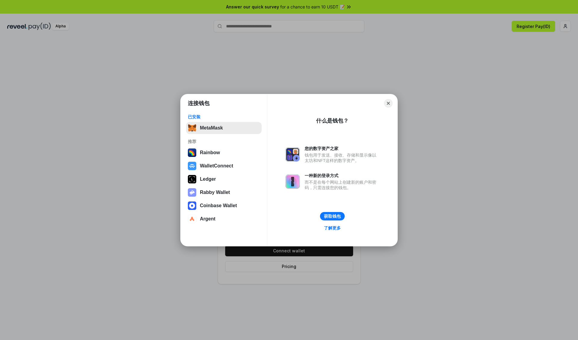 The image size is (578, 340). What do you see at coordinates (215, 192) in the screenshot?
I see `div: Rabby Wallet` at bounding box center [215, 192].